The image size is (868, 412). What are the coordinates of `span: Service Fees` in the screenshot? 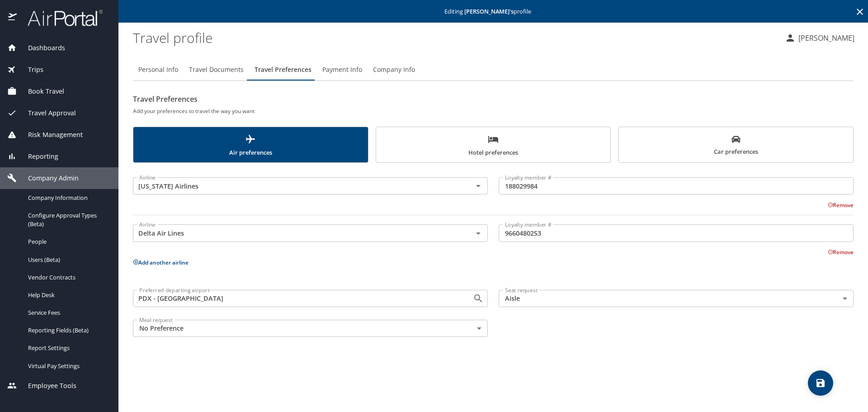 It's located at (68, 312).